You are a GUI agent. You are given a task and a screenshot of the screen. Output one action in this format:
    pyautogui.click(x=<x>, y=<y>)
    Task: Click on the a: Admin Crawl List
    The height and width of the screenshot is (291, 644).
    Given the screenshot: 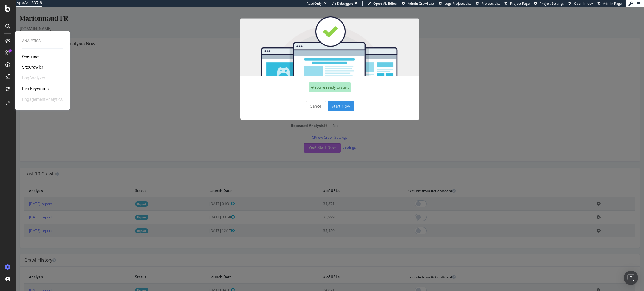 What is the action you would take?
    pyautogui.click(x=418, y=4)
    